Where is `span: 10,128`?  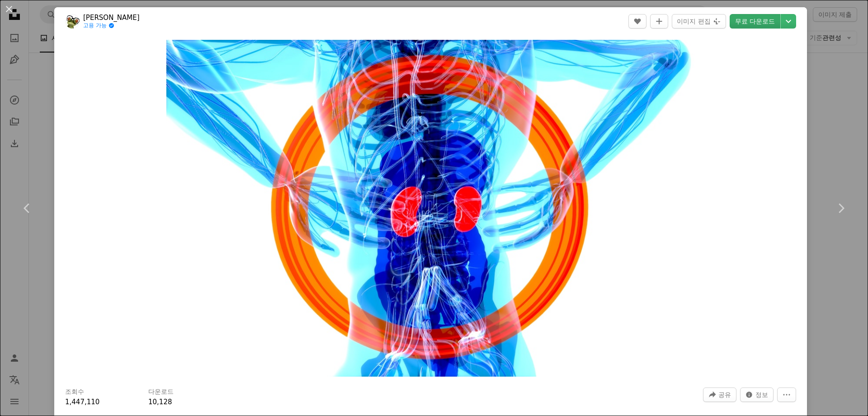
span: 10,128 is located at coordinates (160, 402).